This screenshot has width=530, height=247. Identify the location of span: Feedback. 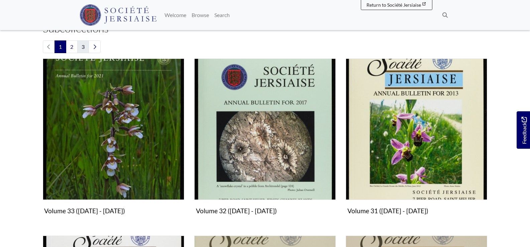
(524, 130).